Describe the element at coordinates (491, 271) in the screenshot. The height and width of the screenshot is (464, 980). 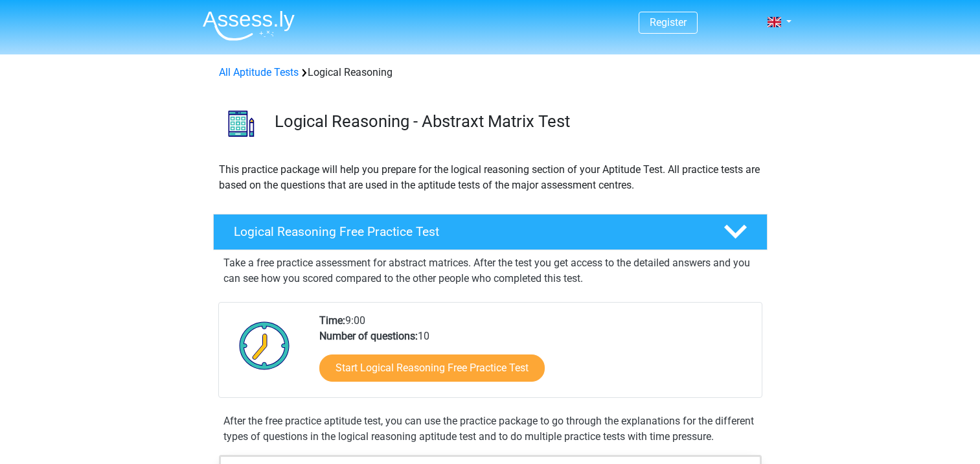
I see `p: Take a free practice assessment for abstract matrices. After the test you get access to the detai...` at that location.